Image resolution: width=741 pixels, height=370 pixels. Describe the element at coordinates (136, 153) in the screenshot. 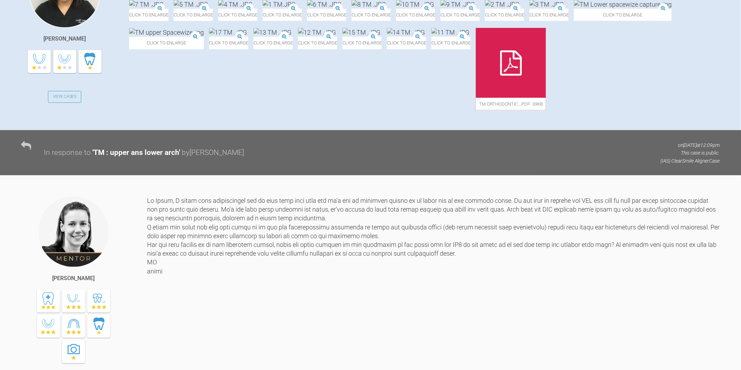

I see `div: ' TM : upper ans lower arch '` at that location.